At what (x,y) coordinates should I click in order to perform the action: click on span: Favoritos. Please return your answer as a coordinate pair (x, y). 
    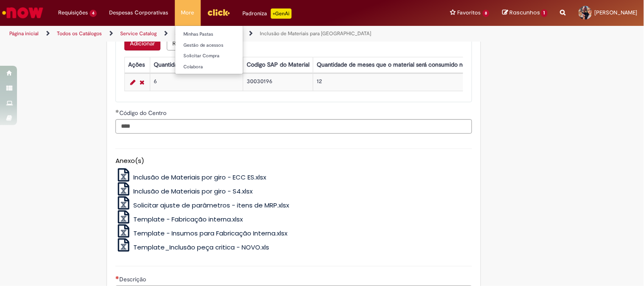
    Looking at the image, I should click on (469, 13).